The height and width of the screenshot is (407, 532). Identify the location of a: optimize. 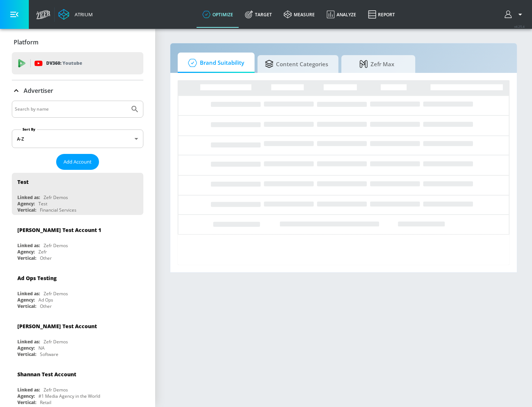
(218, 14).